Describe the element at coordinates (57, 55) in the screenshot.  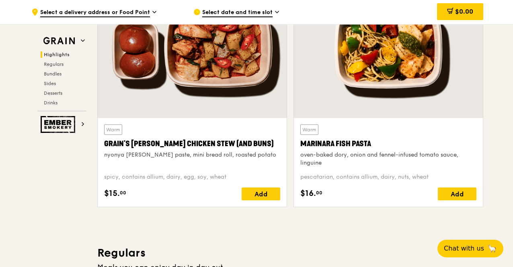
I see `span: Highlights` at that location.